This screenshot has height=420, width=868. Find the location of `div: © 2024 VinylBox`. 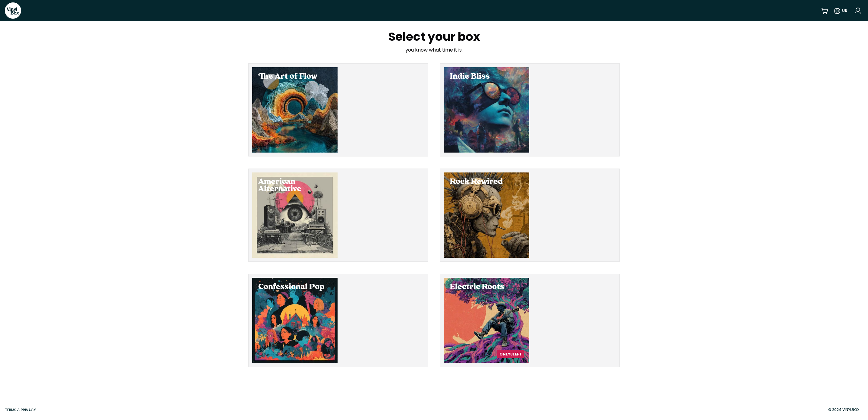

div: © 2024 VinylBox is located at coordinates (844, 409).